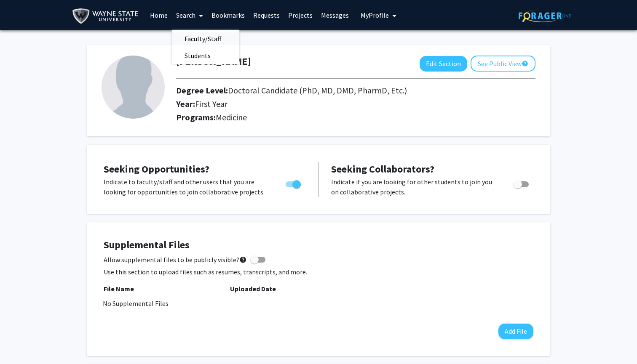 The width and height of the screenshot is (637, 364). Describe the element at coordinates (266, 15) in the screenshot. I see `a: Requests` at that location.